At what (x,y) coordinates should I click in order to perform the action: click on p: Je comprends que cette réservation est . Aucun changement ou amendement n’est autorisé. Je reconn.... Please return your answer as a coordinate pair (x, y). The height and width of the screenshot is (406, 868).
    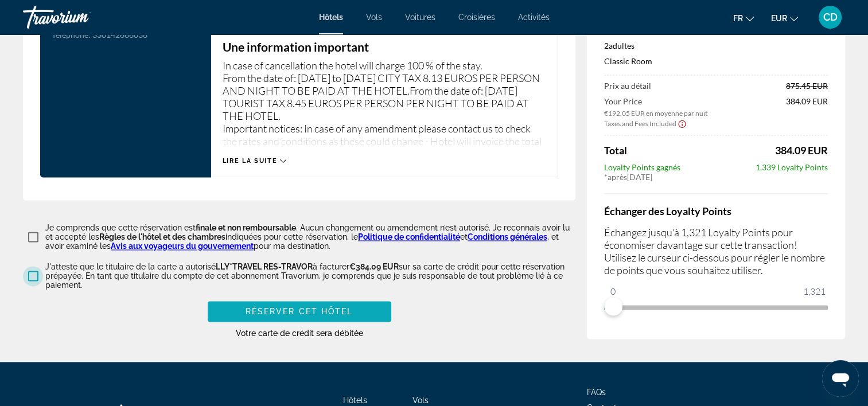
    Looking at the image, I should click on (310, 237).